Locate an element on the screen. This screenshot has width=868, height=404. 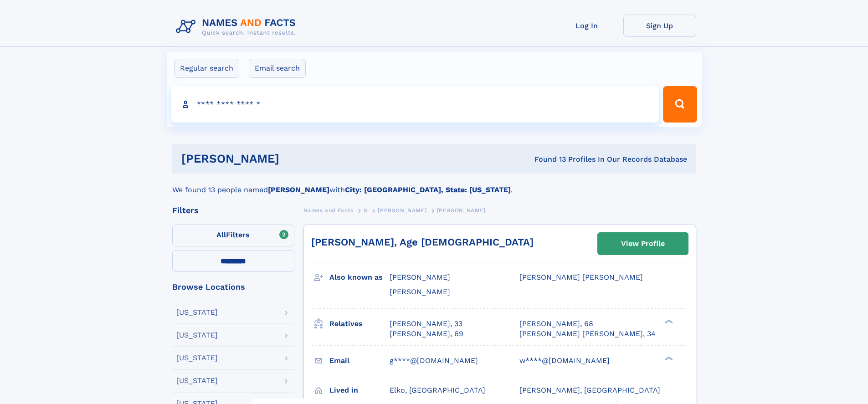
span: S is located at coordinates (365, 210).